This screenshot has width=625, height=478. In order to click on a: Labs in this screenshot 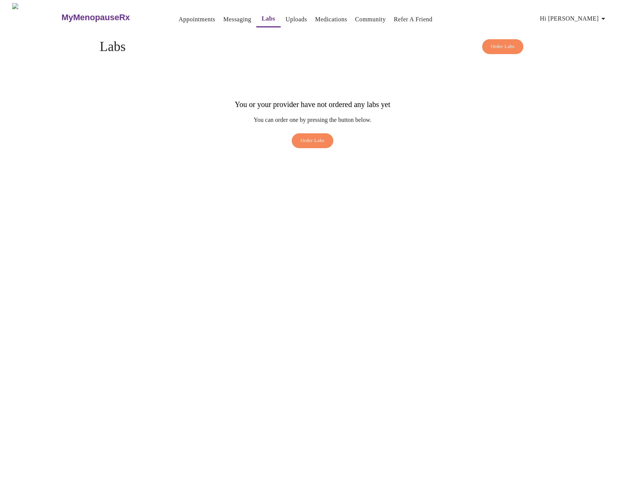, I will do `click(269, 19)`.